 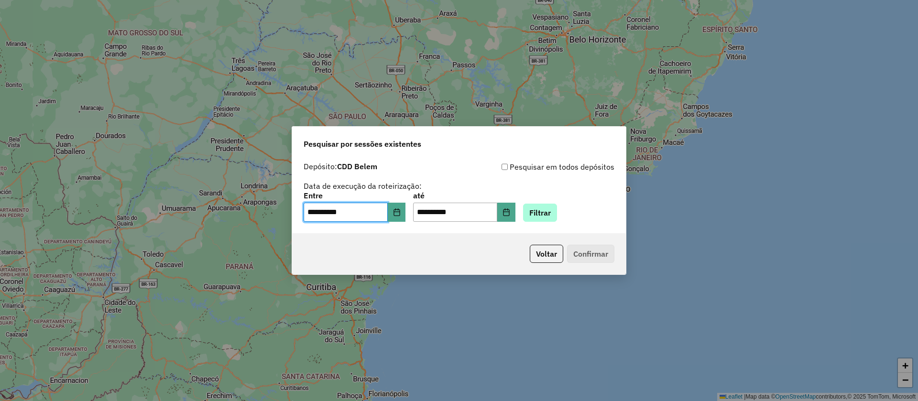 I want to click on span: Pesquisar por sessões existentes, so click(x=362, y=144).